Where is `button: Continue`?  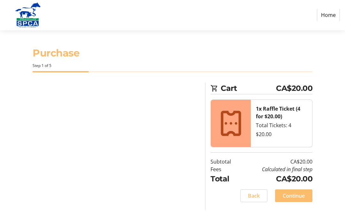
button: Continue is located at coordinates (293, 196).